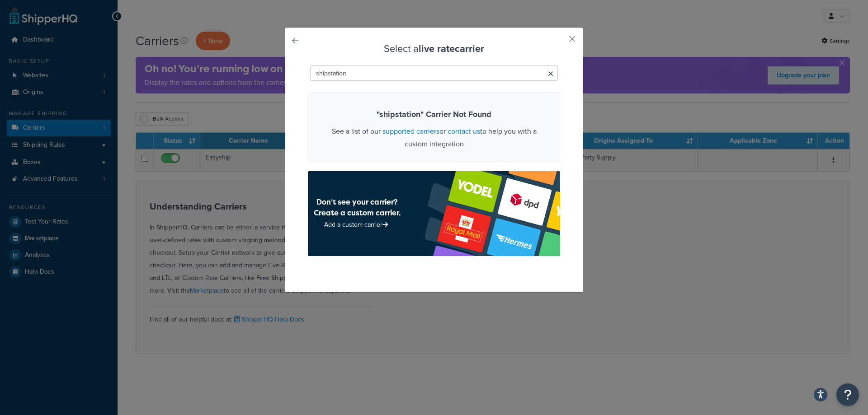 Image resolution: width=868 pixels, height=415 pixels. What do you see at coordinates (434, 73) in the screenshot?
I see `input: Search Carriers` at bounding box center [434, 73].